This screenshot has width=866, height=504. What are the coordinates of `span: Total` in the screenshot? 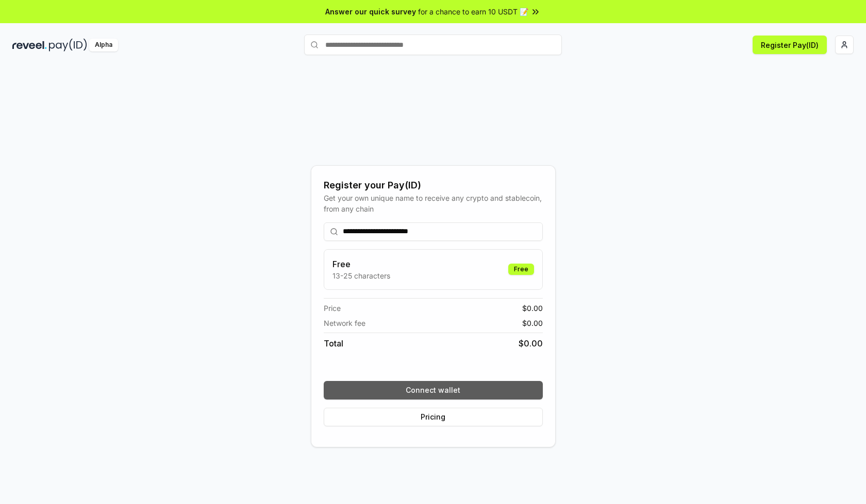 It's located at (333, 344).